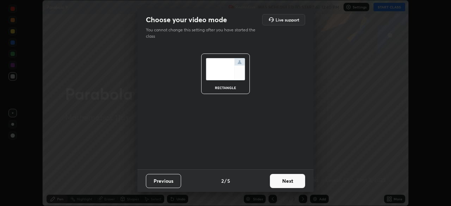 This screenshot has height=206, width=451. I want to click on h4: 5, so click(229, 181).